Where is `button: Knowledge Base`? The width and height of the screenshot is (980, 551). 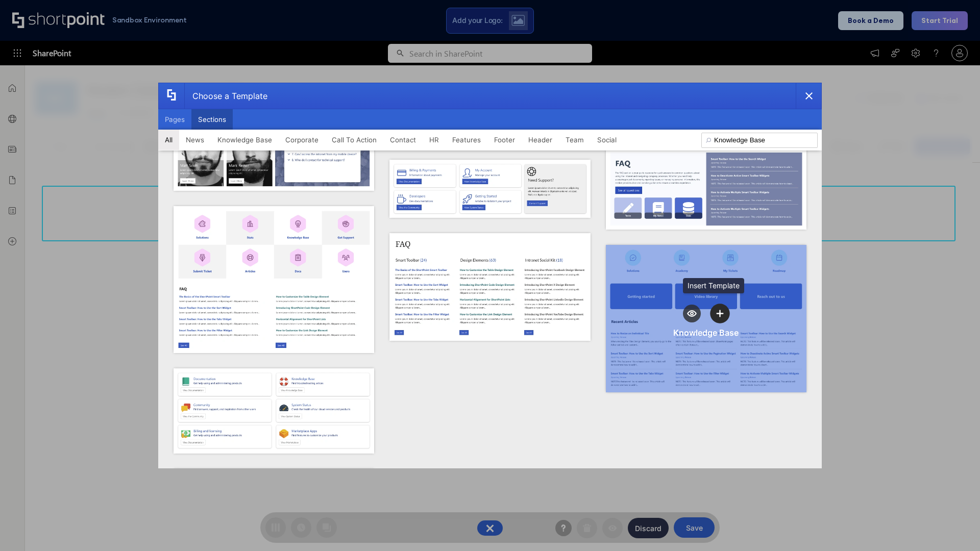
button: Knowledge Base is located at coordinates (245, 140).